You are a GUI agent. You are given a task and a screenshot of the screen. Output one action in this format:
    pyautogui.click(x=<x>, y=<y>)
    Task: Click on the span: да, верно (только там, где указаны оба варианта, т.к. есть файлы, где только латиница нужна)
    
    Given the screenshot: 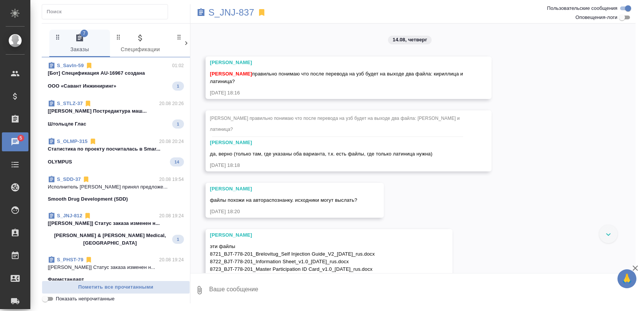 What is the action you would take?
    pyautogui.click(x=321, y=153)
    